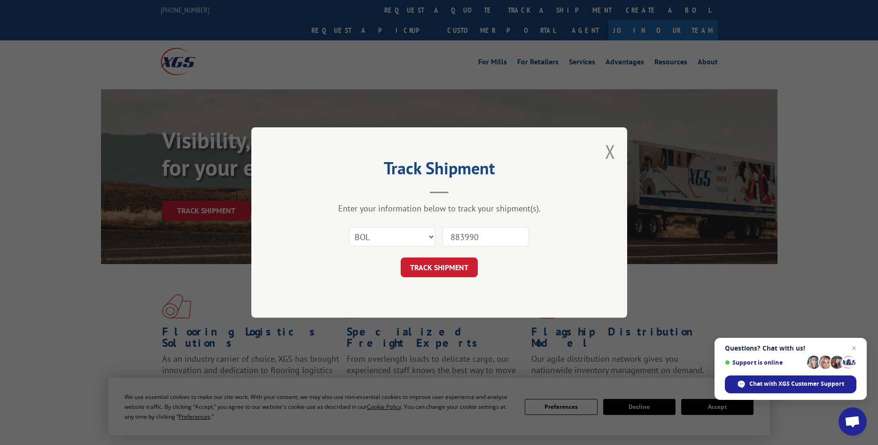 This screenshot has width=878, height=445. I want to click on div: Chat with XGS Customer Support, so click(791, 384).